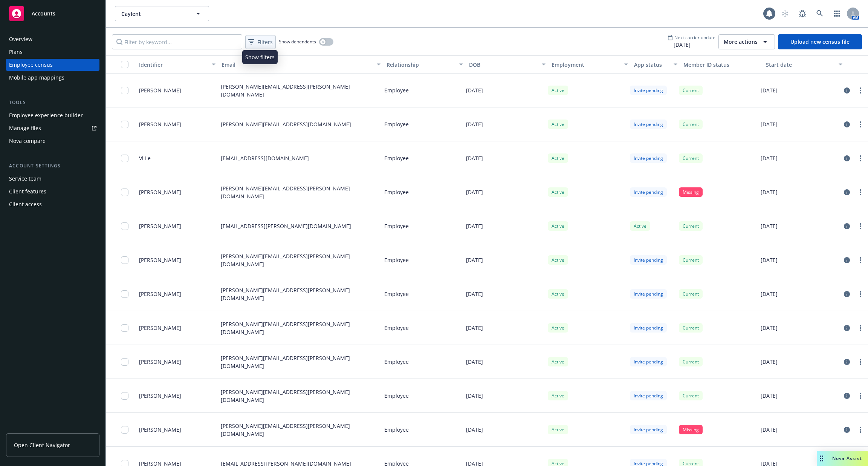  Describe the element at coordinates (53, 141) in the screenshot. I see `a: Nova compare` at that location.